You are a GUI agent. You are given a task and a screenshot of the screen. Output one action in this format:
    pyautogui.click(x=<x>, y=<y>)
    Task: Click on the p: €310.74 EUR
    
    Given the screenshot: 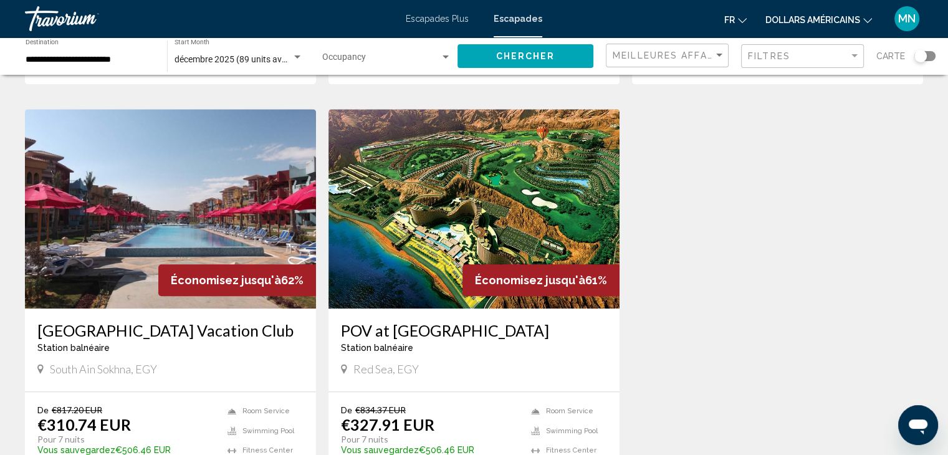 What is the action you would take?
    pyautogui.click(x=84, y=424)
    